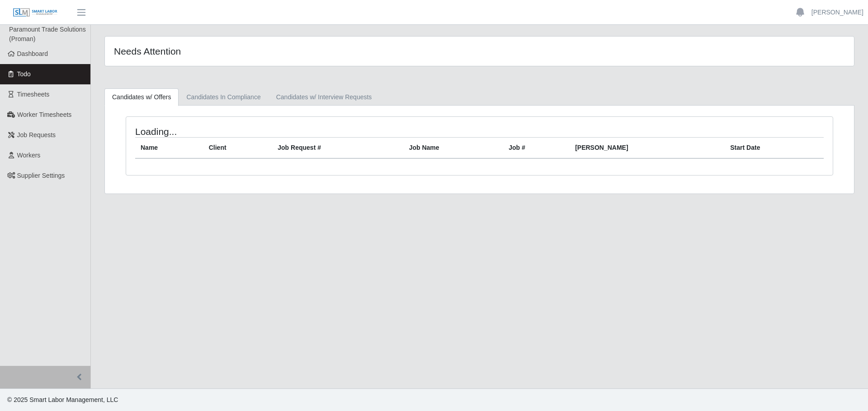  Describe the element at coordinates (24, 74) in the screenshot. I see `span: Todo` at that location.